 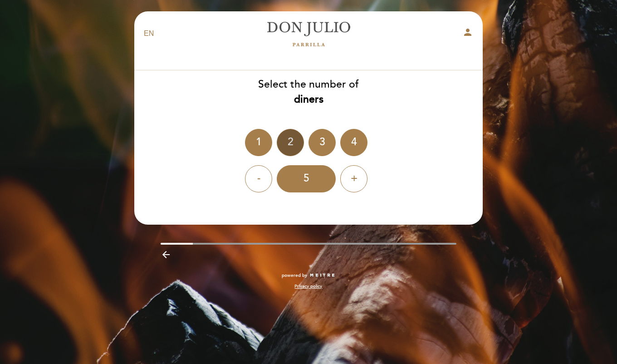 I want to click on div: 5, so click(x=306, y=179).